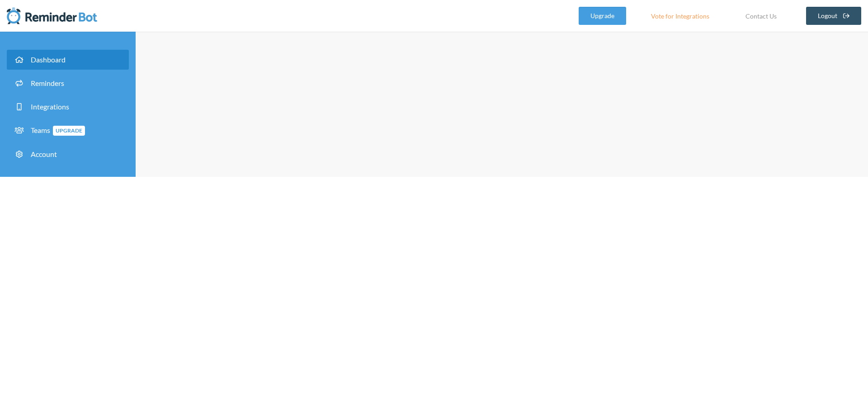 The image size is (868, 412). Describe the element at coordinates (52, 16) in the screenshot. I see `img: Reminder Bot` at that location.